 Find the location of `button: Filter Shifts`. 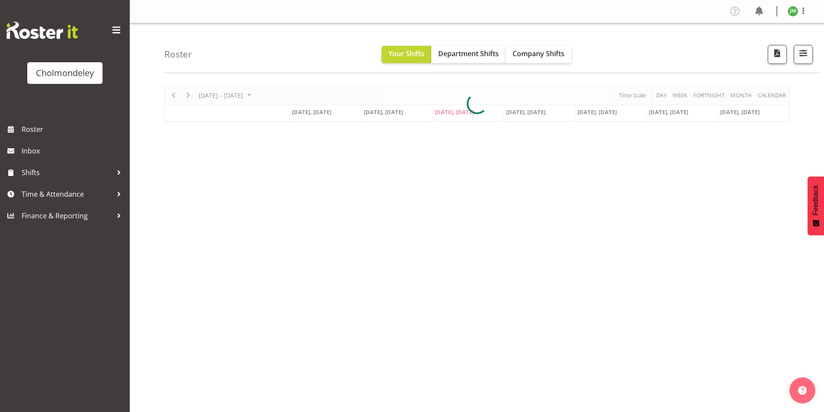

button: Filter Shifts is located at coordinates (804, 55).